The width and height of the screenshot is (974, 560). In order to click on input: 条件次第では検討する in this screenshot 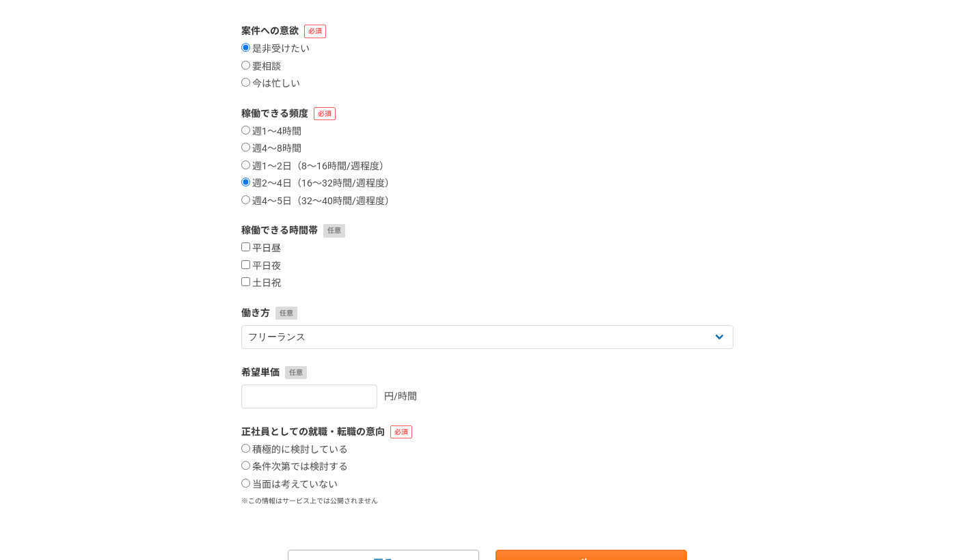, I will do `click(246, 465)`.